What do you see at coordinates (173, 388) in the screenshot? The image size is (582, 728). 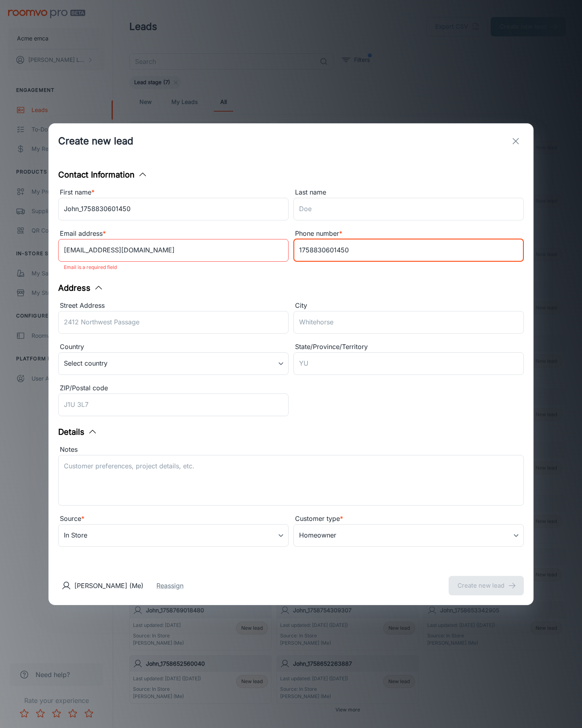 I see `div: ZIP/Postal code` at bounding box center [173, 388].